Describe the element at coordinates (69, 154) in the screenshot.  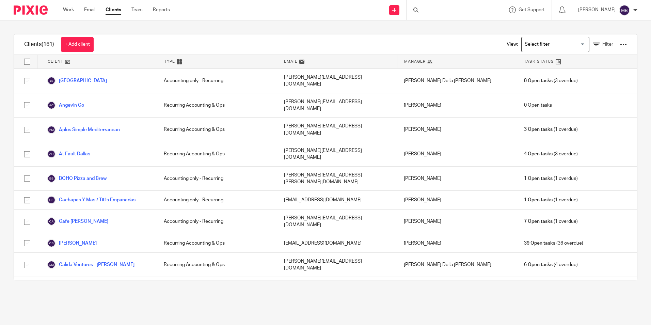
I see `a: At Fault Dallas` at that location.